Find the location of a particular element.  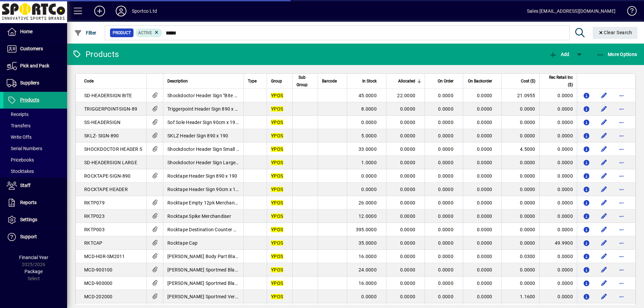

span: 45.0000 is located at coordinates (368, 95).